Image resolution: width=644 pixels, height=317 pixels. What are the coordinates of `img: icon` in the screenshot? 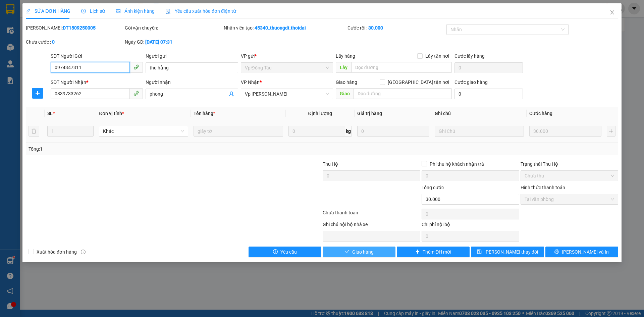 It's located at (168, 11).